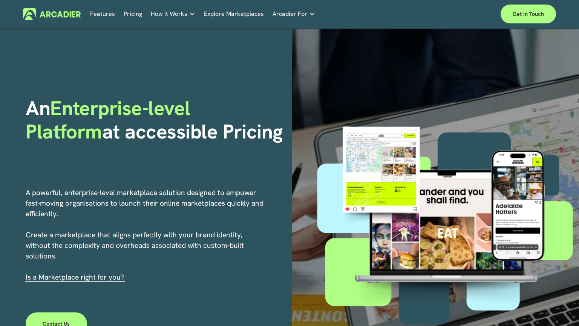 Image resolution: width=579 pixels, height=326 pixels. What do you see at coordinates (528, 14) in the screenshot?
I see `a: Get in touch` at bounding box center [528, 14].